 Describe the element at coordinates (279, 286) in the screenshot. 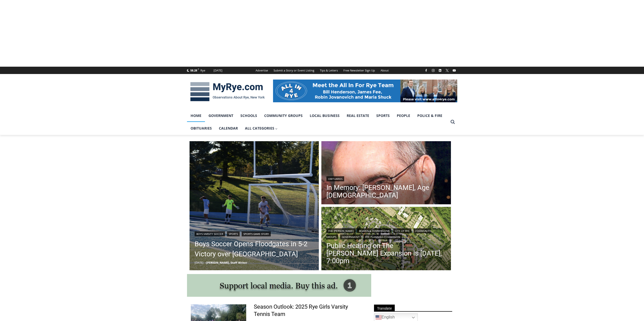

I see `img: support local media, buy this ad` at that location.